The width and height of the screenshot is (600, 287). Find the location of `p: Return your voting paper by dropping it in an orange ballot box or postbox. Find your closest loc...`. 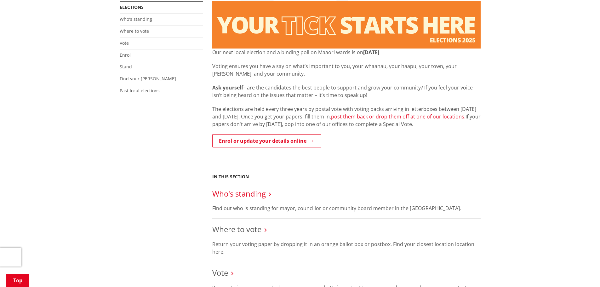

p: Return your voting paper by dropping it in an orange ballot box or postbox. Find your closest loc... is located at coordinates (346, 248).